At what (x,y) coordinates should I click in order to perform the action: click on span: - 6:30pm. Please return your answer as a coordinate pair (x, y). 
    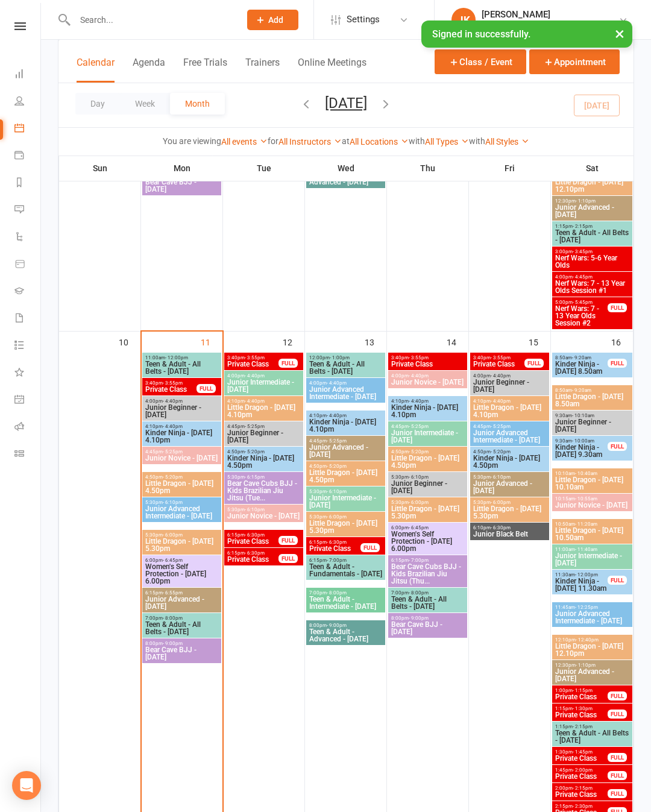
    Looking at the image, I should click on (336, 542).